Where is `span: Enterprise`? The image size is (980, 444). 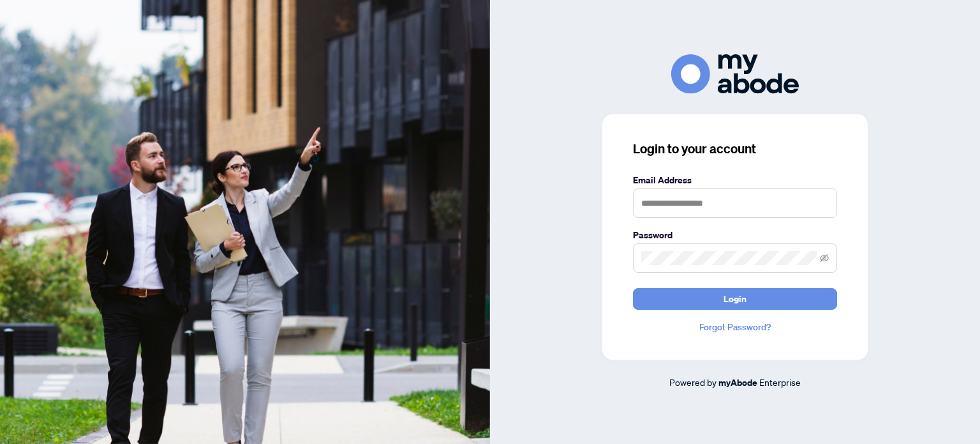
span: Enterprise is located at coordinates (780, 382).